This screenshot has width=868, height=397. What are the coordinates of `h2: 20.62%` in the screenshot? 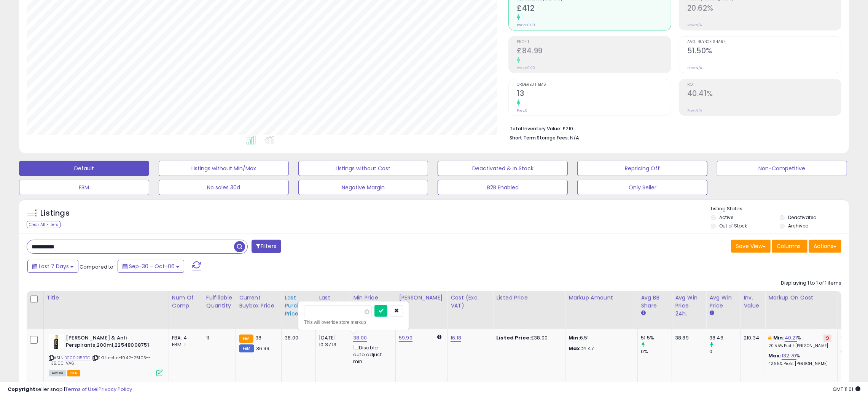 It's located at (764, 9).